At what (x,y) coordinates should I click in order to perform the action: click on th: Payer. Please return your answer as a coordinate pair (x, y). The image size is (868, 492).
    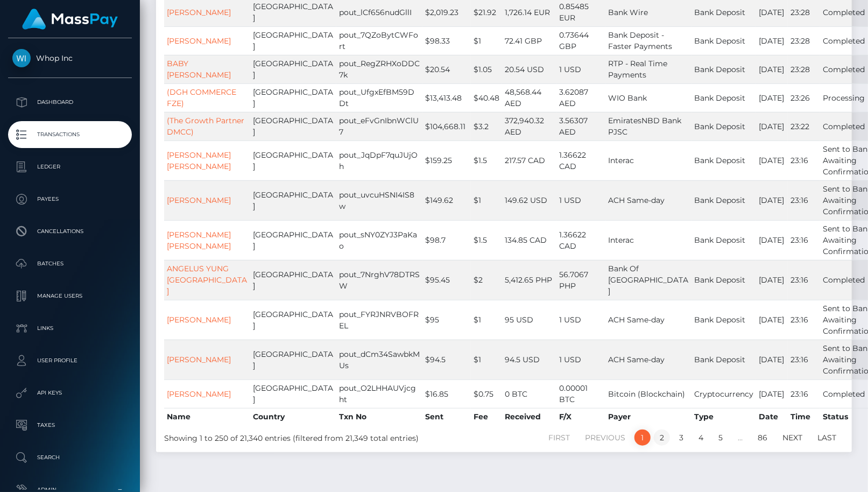
    Looking at the image, I should click on (649, 417).